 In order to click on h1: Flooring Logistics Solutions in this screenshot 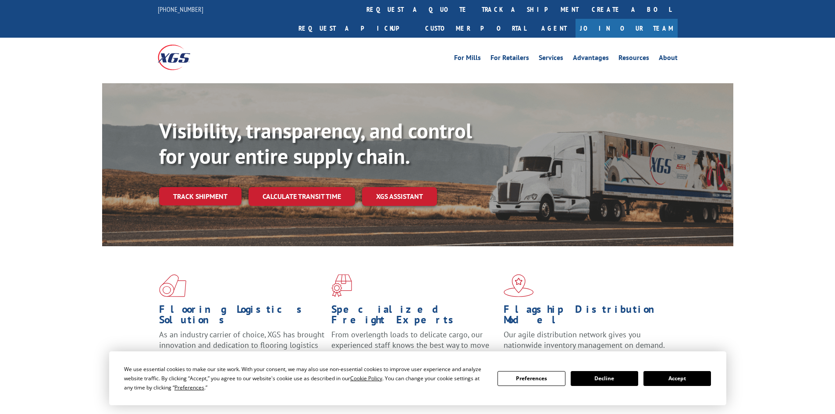, I will do `click(242, 317)`.